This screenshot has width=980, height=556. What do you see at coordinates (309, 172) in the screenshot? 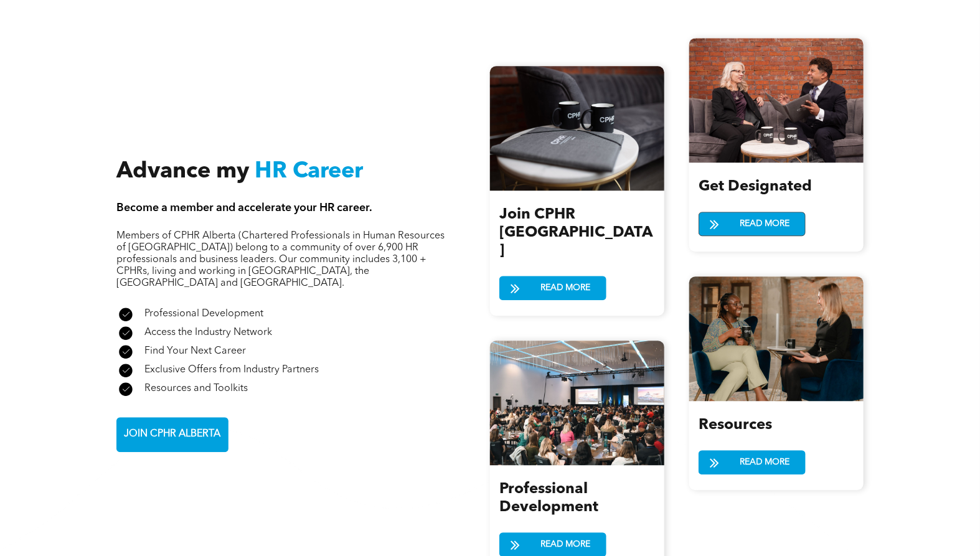
I see `span: HR Career` at bounding box center [309, 172].